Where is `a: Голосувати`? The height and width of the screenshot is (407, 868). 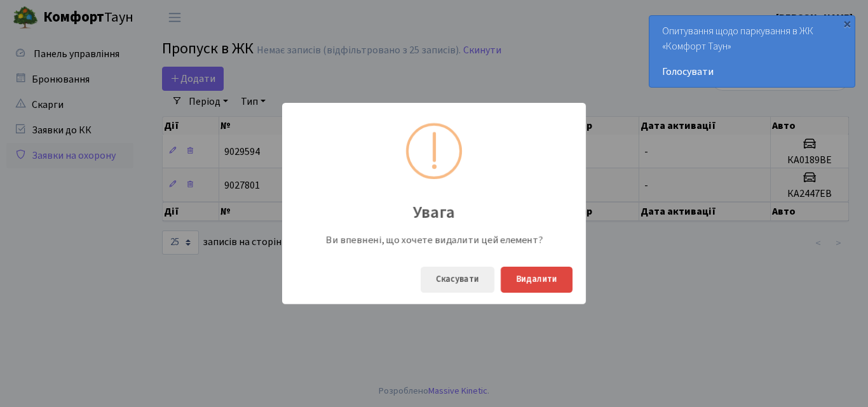
a: Голосувати is located at coordinates (752, 72).